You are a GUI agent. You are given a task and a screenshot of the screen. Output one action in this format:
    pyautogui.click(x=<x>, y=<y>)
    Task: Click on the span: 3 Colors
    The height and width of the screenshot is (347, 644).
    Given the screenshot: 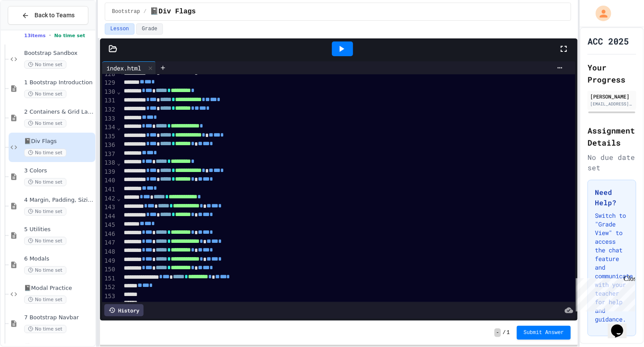 What is the action you would take?
    pyautogui.click(x=58, y=170)
    